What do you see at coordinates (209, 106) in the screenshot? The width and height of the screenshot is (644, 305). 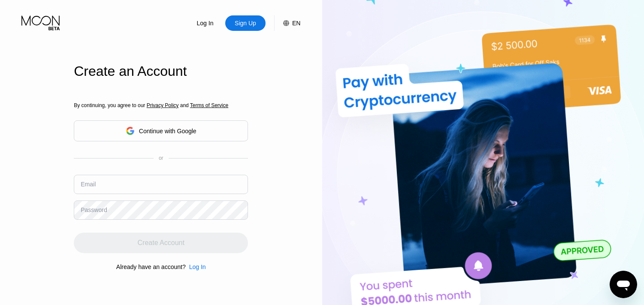 I see `span: Terms of Service` at bounding box center [209, 106].